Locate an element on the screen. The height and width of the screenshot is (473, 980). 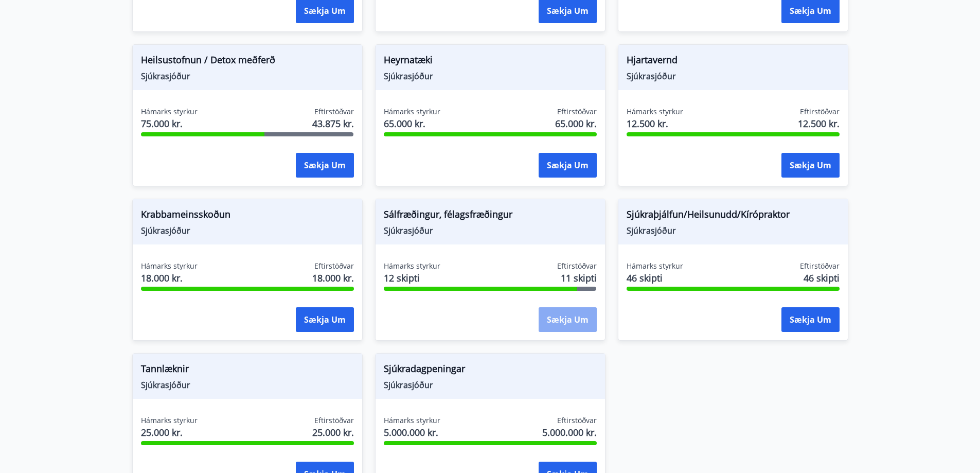
span: Sjúkraþjálfun/Heilsunudd/Kírópraktor is located at coordinates (733, 216).